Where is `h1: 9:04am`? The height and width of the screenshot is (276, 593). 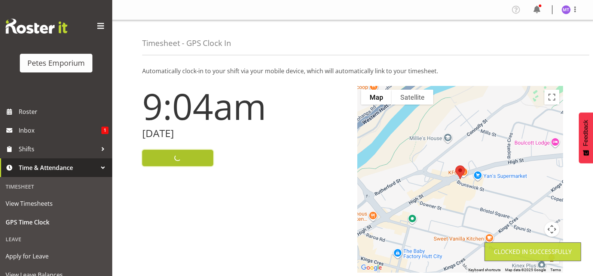
h1: 9:04am is located at coordinates (245, 106).